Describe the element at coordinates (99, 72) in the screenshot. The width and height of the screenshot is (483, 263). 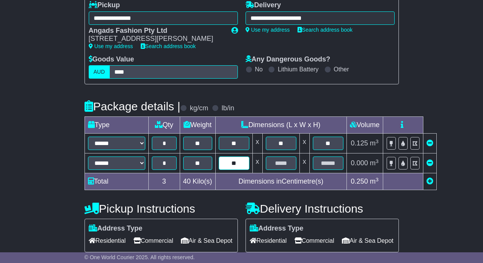
I see `label: AUD` at that location.